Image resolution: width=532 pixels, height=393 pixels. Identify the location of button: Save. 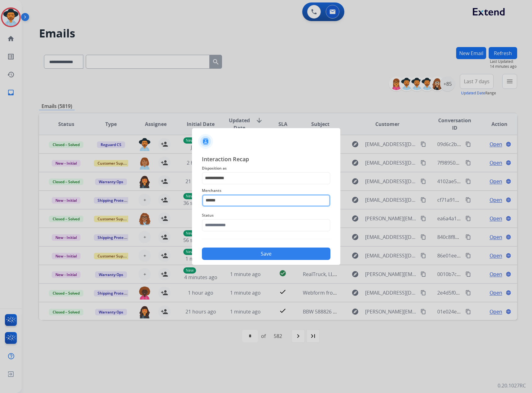
(266, 254).